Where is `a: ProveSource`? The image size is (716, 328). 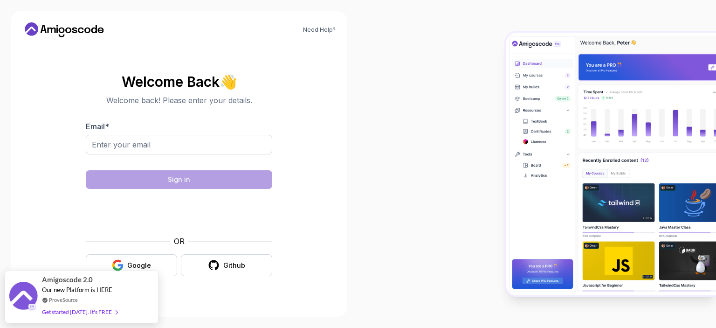
a: ProveSource is located at coordinates (63, 299).